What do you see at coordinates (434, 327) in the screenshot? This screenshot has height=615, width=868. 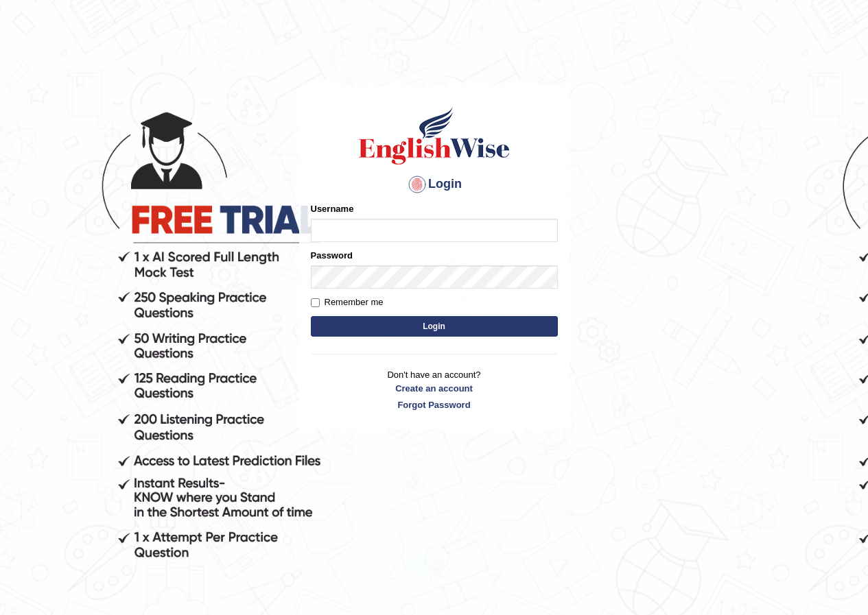 I see `button: Login` at bounding box center [434, 327].